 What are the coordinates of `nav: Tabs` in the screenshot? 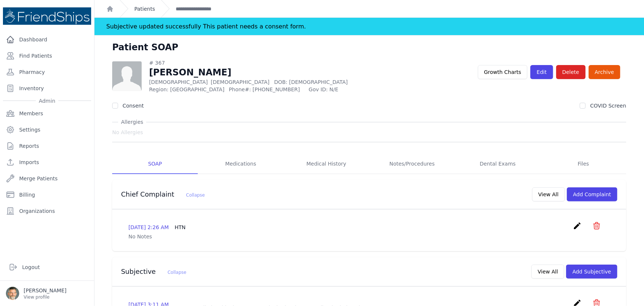 It's located at (369, 164).